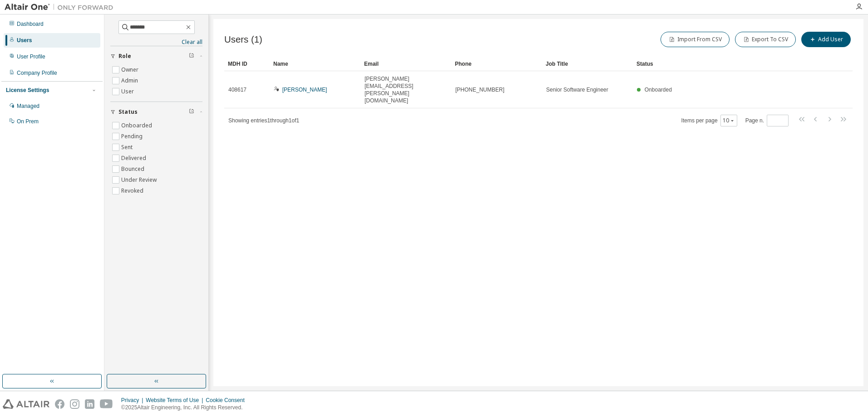 This screenshot has height=417, width=868. What do you see at coordinates (765, 40) in the screenshot?
I see `button: Export To CSV` at bounding box center [765, 40].